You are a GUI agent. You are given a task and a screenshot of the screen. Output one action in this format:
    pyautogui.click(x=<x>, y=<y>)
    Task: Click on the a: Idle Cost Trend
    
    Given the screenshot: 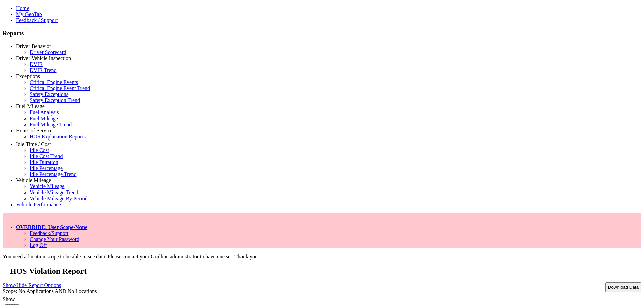 What is the action you would take?
    pyautogui.click(x=46, y=156)
    